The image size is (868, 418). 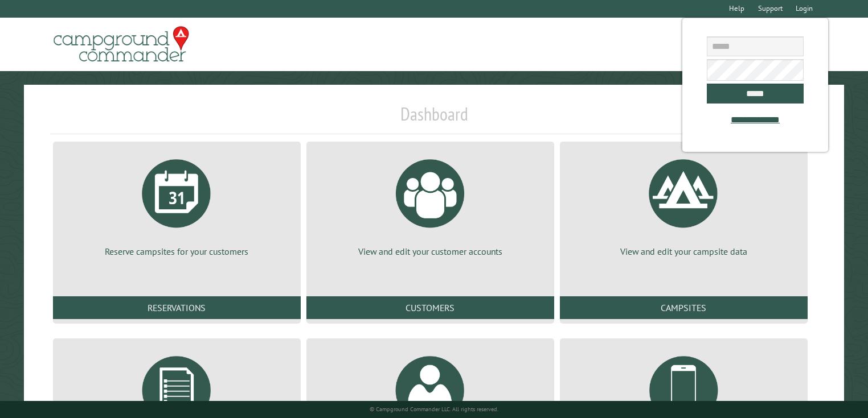 What do you see at coordinates (121, 44) in the screenshot?
I see `img: Campground Commander` at bounding box center [121, 44].